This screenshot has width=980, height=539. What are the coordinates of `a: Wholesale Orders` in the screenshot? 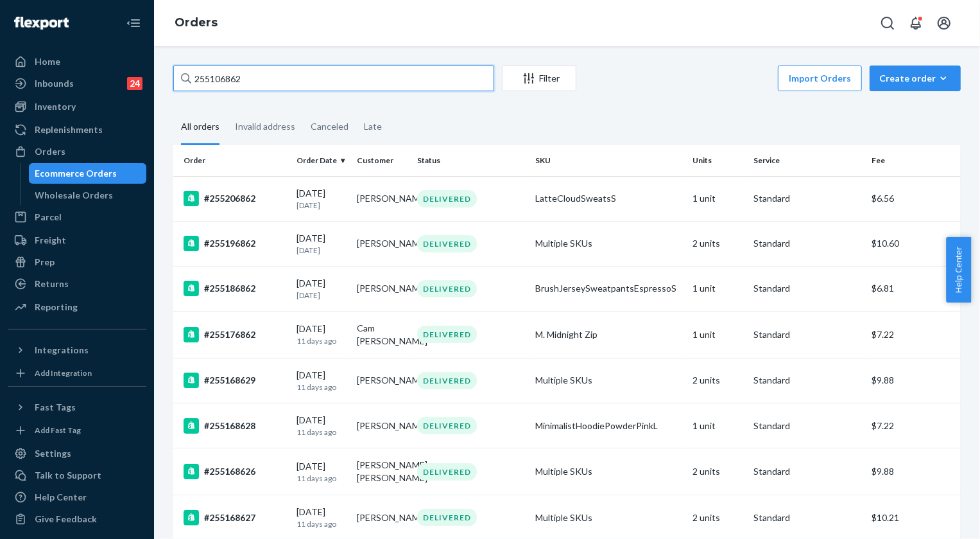 It's located at (88, 195).